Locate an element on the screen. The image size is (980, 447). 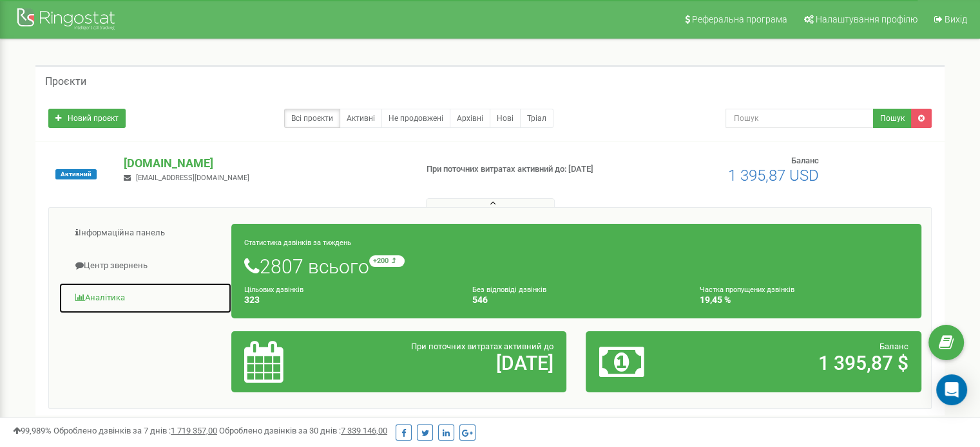
a: Тріал is located at coordinates (536, 118).